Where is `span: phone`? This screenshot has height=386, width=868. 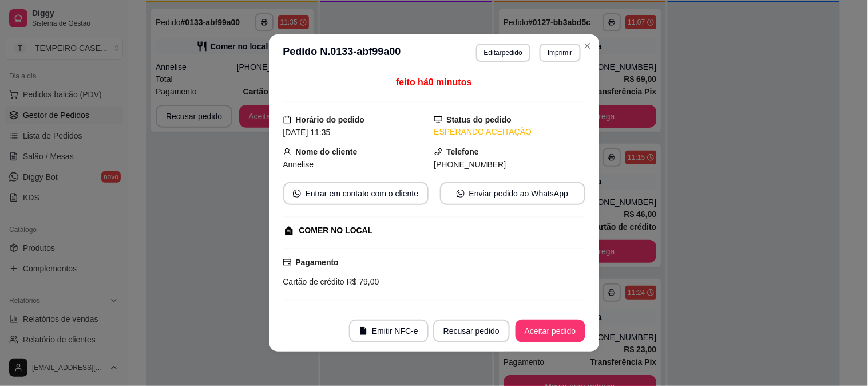 span: phone is located at coordinates (438, 152).